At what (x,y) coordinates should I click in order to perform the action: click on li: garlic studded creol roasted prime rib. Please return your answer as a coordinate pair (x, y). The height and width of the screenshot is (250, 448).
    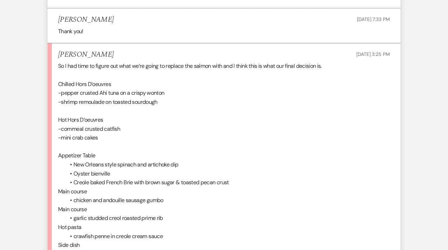
    Looking at the image, I should click on (227, 218).